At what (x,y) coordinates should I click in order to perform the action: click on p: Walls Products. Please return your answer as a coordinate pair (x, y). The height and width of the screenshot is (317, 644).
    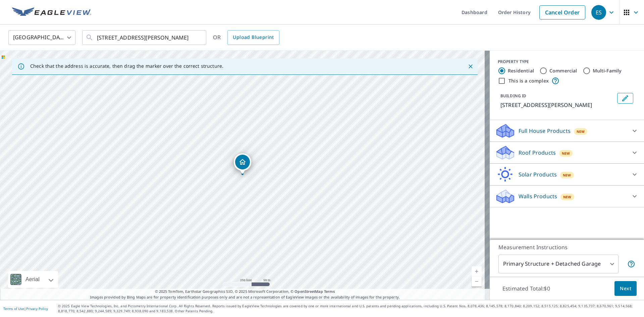
    Looking at the image, I should click on (537, 196).